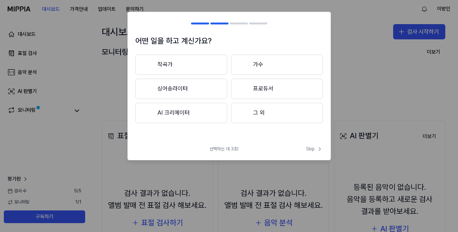  What do you see at coordinates (277, 65) in the screenshot?
I see `button: 가수` at bounding box center [277, 65].